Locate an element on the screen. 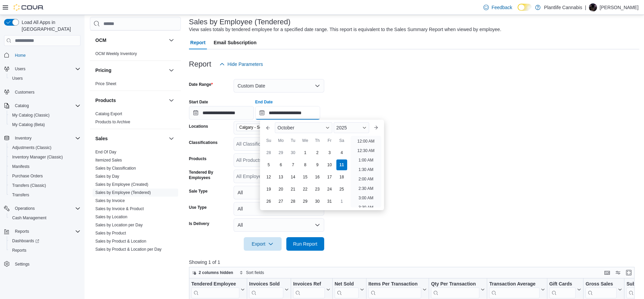 The width and height of the screenshot is (644, 299). span: Sales by Employee (Tendered) is located at coordinates (123, 193).